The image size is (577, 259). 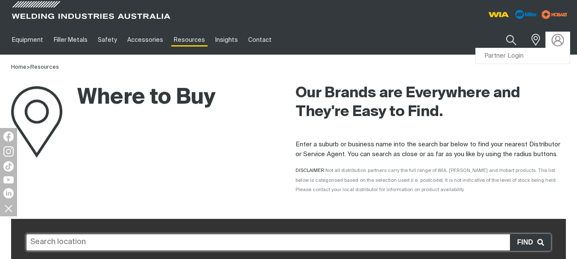 I want to click on img: YouTube, so click(x=9, y=180).